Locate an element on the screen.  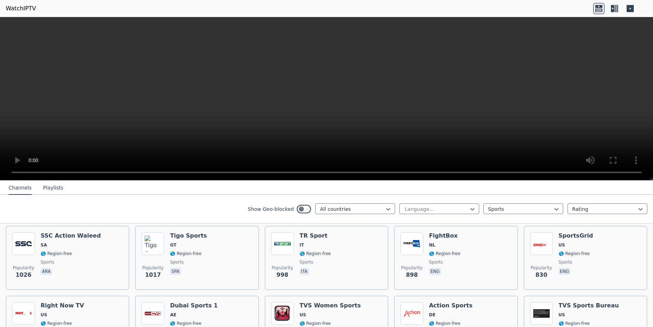
img: Right Now TV is located at coordinates (24, 313).